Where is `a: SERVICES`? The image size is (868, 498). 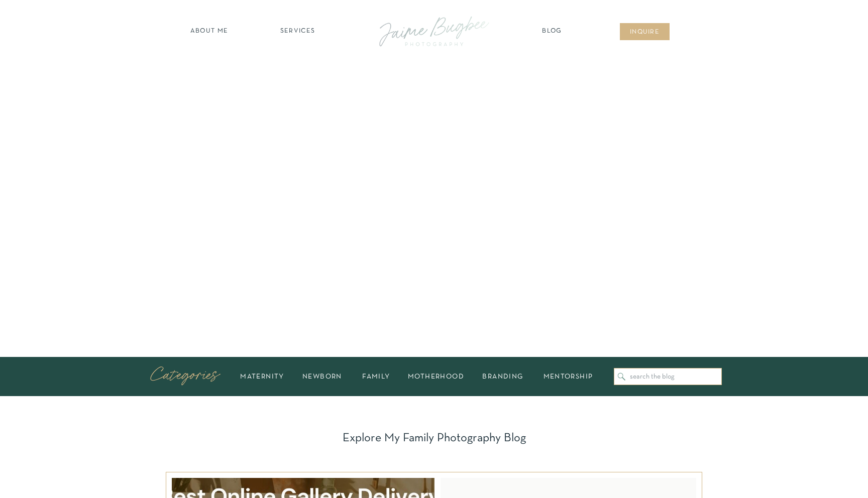 a: SERVICES is located at coordinates (297, 32).